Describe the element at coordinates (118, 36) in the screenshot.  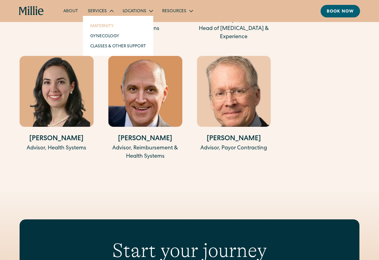
I see `a: Gynecology` at that location.